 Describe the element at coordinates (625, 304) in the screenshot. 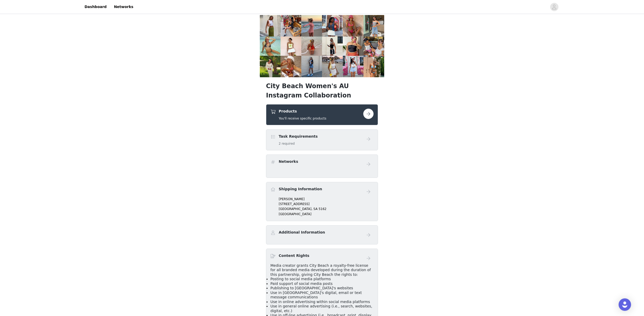

I see `div: Open Intercom Messenger` at that location.